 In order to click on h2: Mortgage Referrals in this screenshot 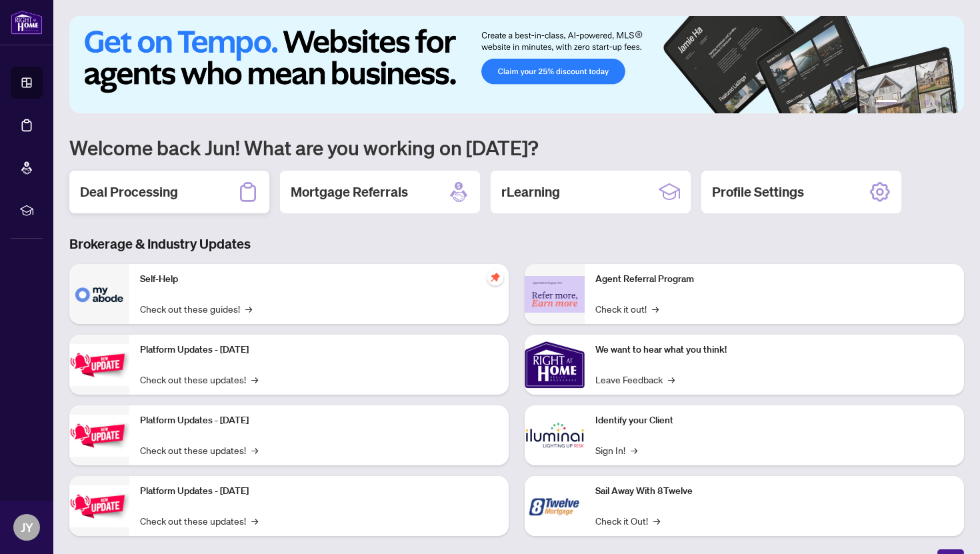, I will do `click(350, 192)`.